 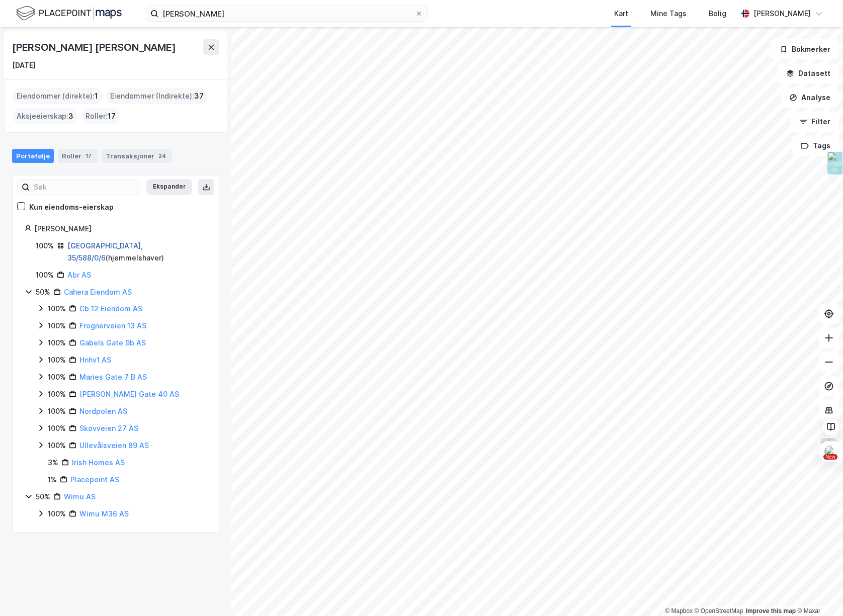 What do you see at coordinates (115, 445) in the screenshot?
I see `a: Ullevålsveien 89 AS` at bounding box center [115, 445].